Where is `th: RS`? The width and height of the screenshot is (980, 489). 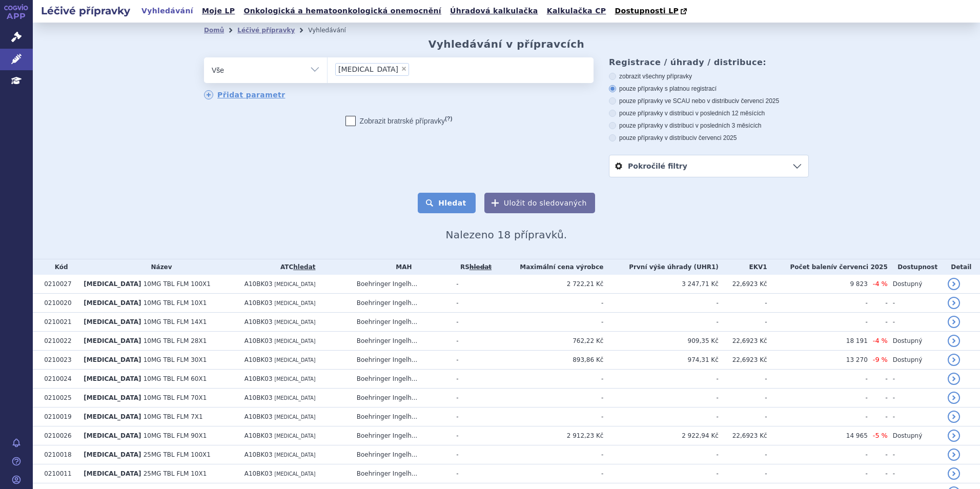
th: RS is located at coordinates (473, 267).